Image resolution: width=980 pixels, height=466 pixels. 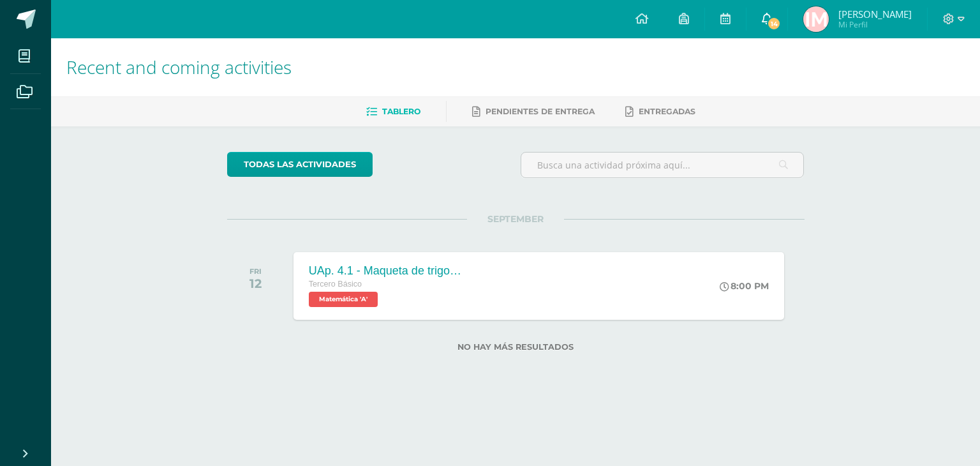 What do you see at coordinates (516, 219) in the screenshot?
I see `span: SEPTEMBER` at bounding box center [516, 219].